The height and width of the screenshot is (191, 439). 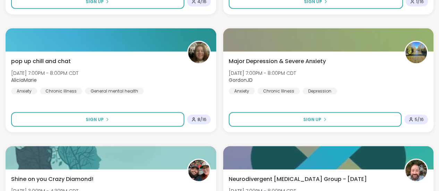 What do you see at coordinates (199, 53) in the screenshot?
I see `img: AliciaMarie` at bounding box center [199, 53].